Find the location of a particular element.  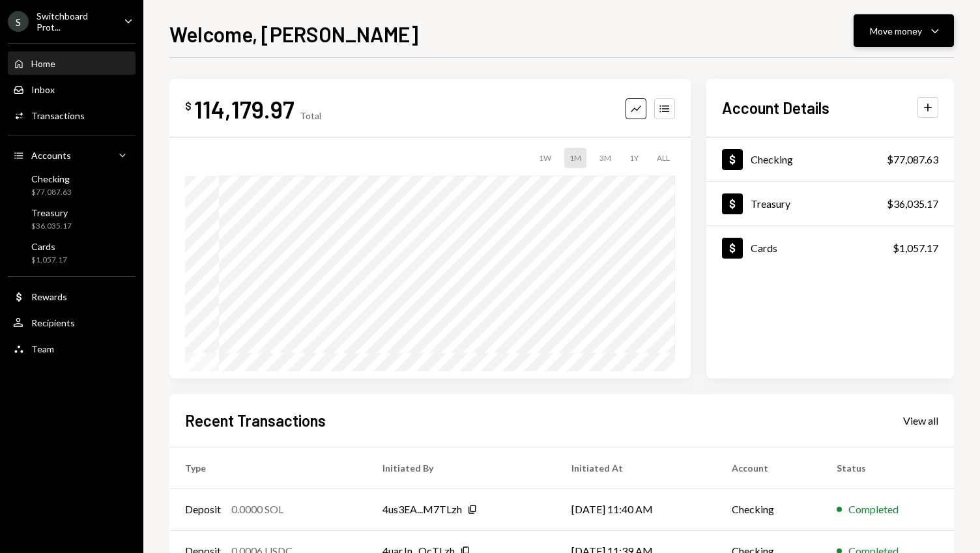

a: Accounts is located at coordinates (71, 155).